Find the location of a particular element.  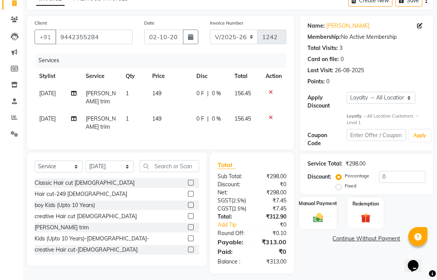

div: Balance : is located at coordinates (232, 262).